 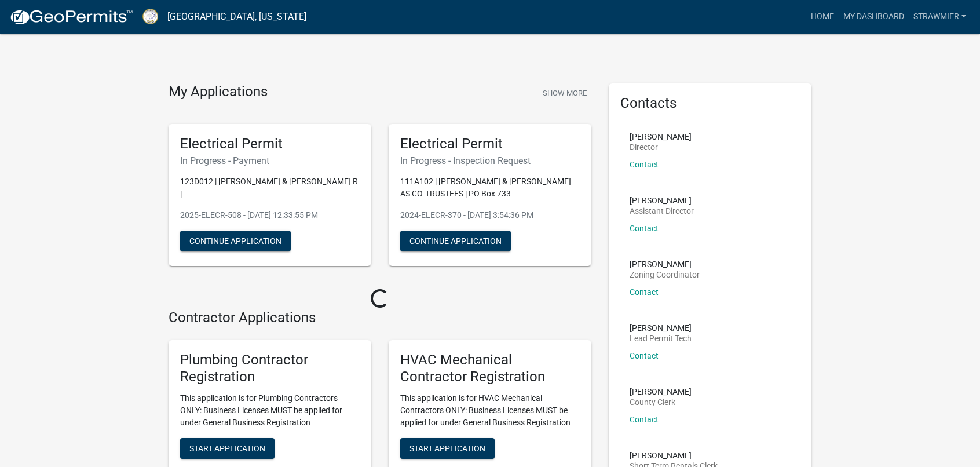 I want to click on h5: Plumbing Contractor Registration, so click(x=270, y=368).